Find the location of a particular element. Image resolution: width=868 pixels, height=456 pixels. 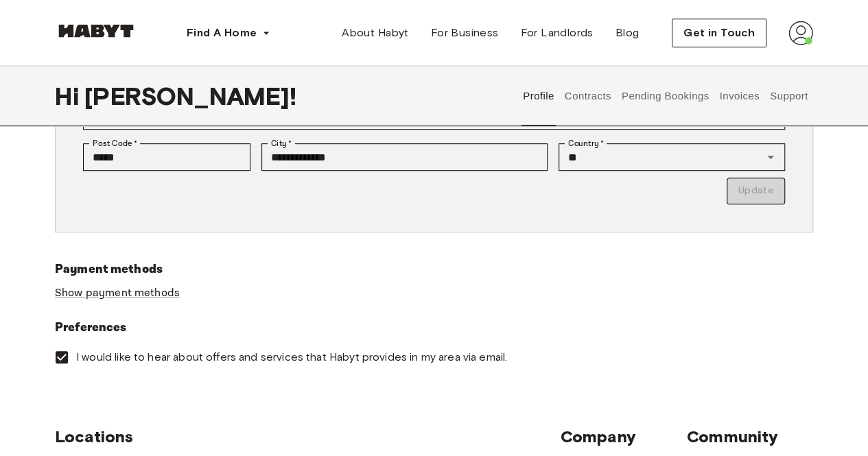

span: Company is located at coordinates (624, 437).